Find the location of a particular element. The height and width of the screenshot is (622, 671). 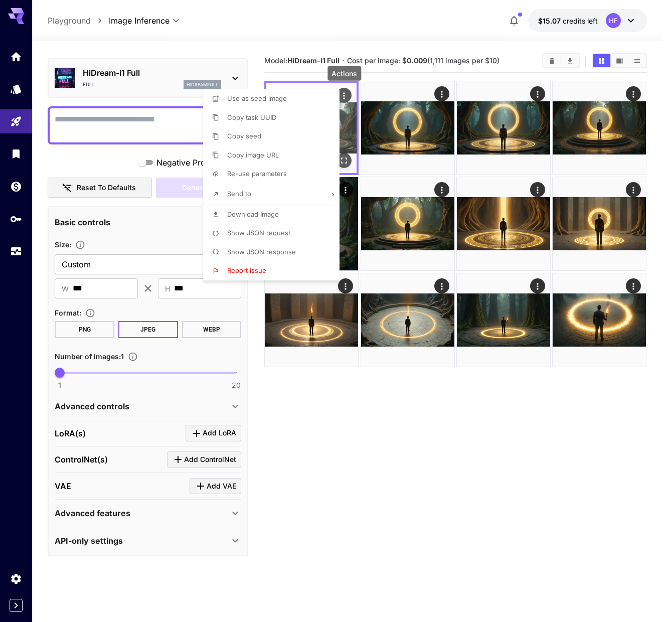

span: Copy image URL is located at coordinates (253, 155).